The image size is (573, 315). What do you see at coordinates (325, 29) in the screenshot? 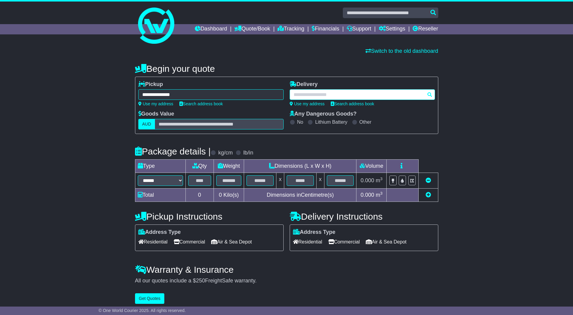
I see `a: Financials` at bounding box center [325, 29].